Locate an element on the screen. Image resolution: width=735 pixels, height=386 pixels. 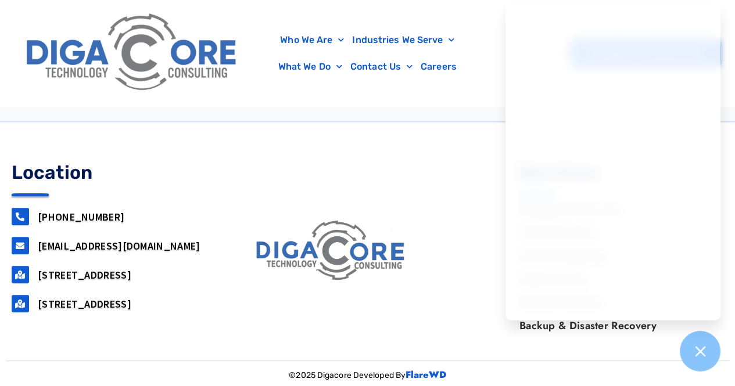
a: Contact Us is located at coordinates (381, 67).